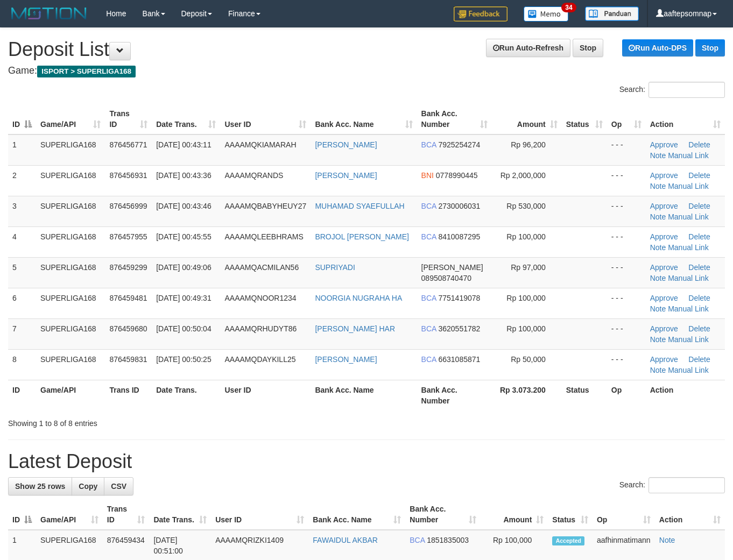  I want to click on a: MUHAMAD SYAEFULLAH, so click(360, 206).